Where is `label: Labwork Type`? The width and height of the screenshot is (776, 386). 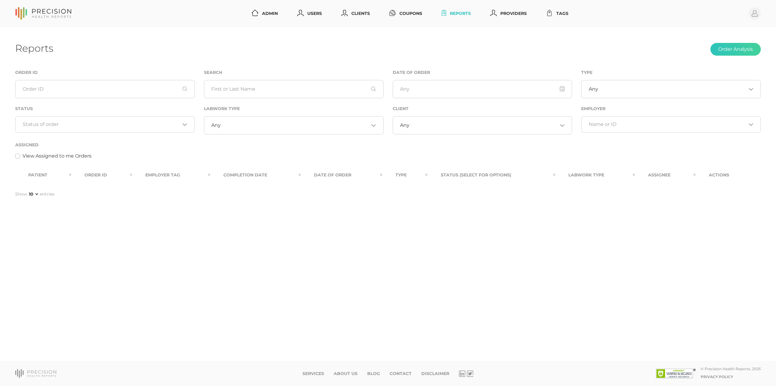
label: Labwork Type is located at coordinates (222, 109).